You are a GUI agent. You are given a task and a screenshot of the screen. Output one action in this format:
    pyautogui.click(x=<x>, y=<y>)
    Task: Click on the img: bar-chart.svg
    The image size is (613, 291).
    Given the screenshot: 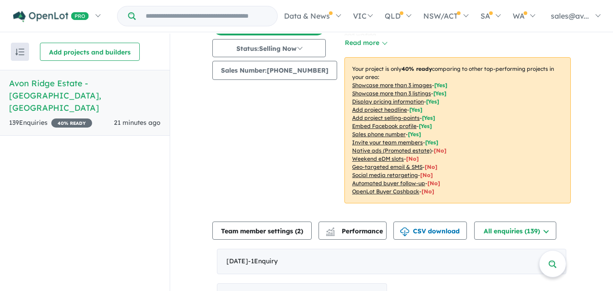 What is the action you would take?
    pyautogui.click(x=330, y=233)
    